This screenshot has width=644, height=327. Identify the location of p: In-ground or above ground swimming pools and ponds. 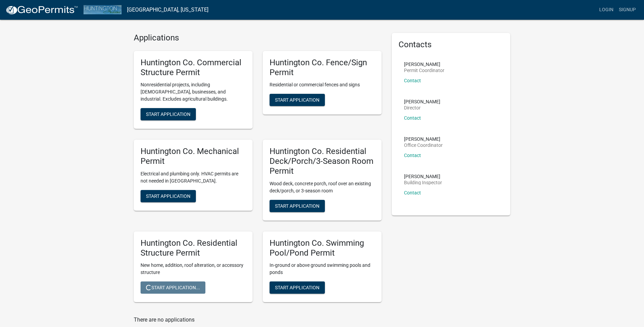
(322, 269).